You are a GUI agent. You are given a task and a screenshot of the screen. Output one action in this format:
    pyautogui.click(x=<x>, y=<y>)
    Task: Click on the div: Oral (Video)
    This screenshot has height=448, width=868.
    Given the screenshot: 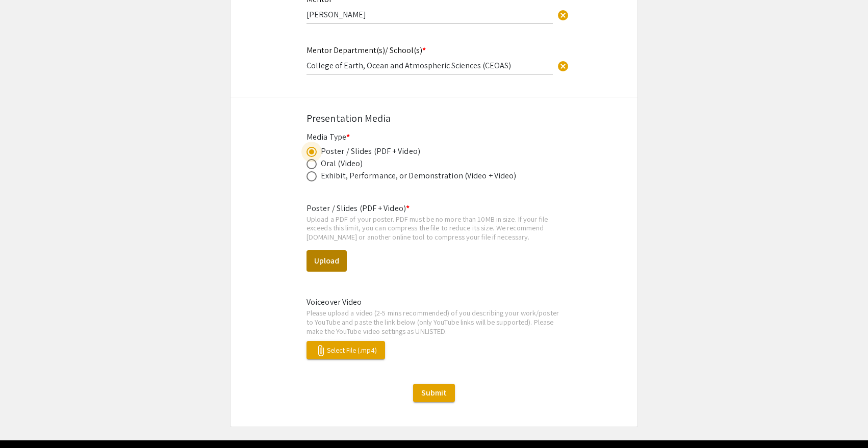 What is the action you would take?
    pyautogui.click(x=342, y=164)
    